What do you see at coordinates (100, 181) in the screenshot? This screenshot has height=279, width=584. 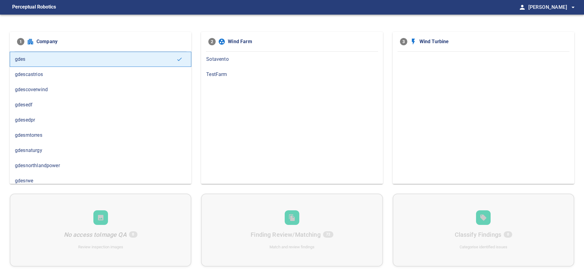 I see `div: gdesrwe` at bounding box center [100, 181].